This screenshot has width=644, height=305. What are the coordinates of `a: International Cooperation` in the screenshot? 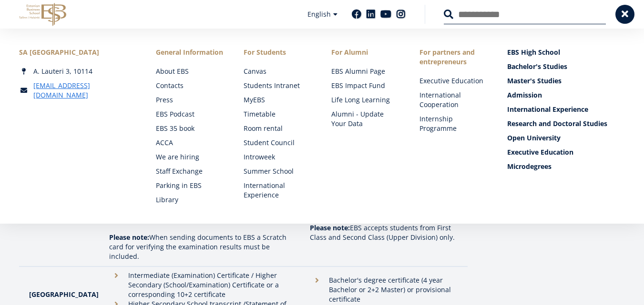 It's located at (454, 100).